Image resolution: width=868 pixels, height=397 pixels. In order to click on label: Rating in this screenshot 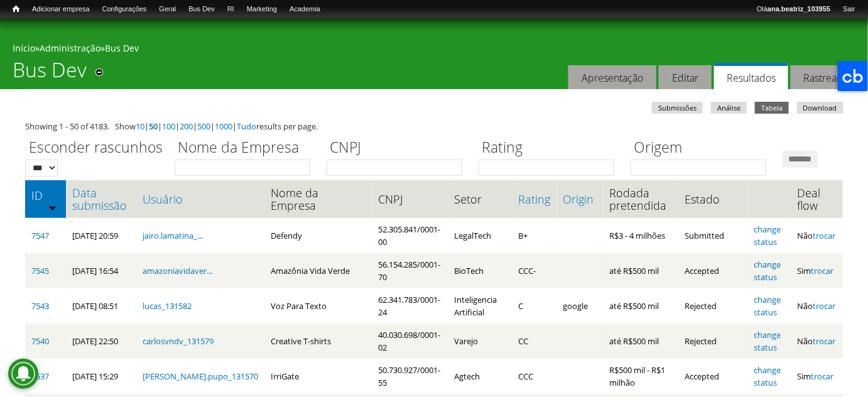, I will do `click(550, 148)`.